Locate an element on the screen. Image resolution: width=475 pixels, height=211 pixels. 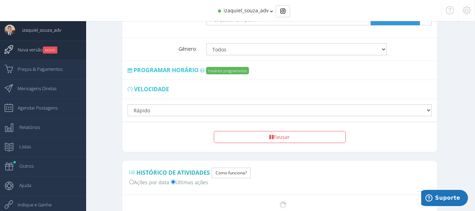
span: Preços & Pagamentos is located at coordinates (37, 69).